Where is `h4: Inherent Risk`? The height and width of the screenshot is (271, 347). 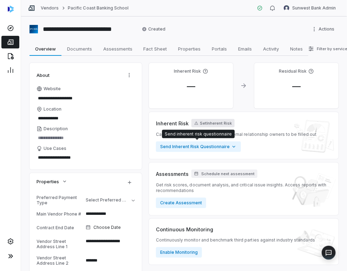 h4: Inherent Risk is located at coordinates (187, 71).